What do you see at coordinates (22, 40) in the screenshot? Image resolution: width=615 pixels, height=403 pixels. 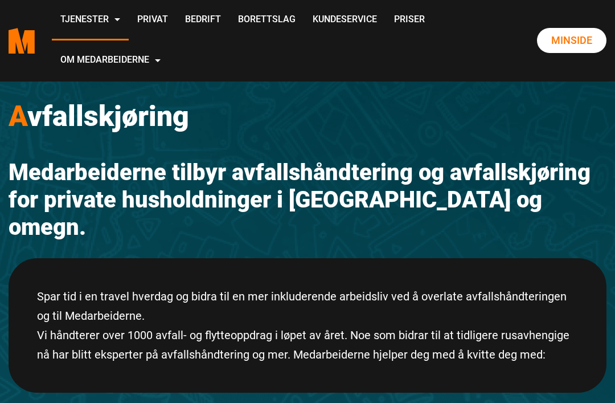 I see `a: Medarbeiderne start page` at bounding box center [22, 40].